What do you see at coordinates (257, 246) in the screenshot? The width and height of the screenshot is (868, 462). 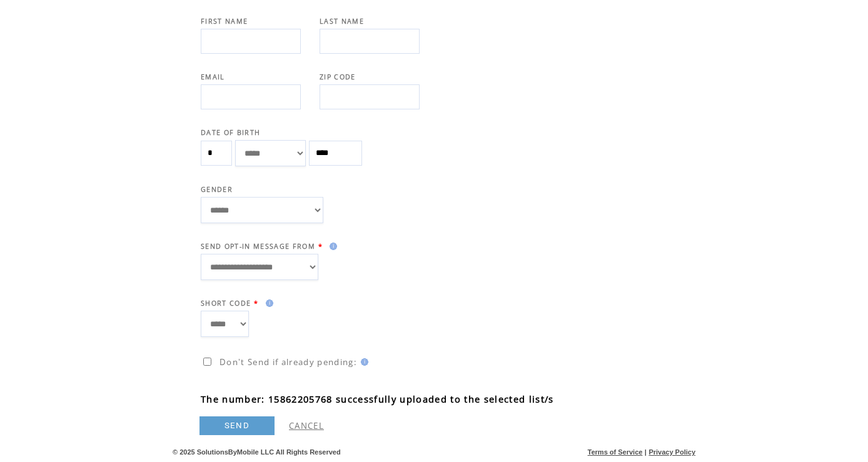 I see `span: SEND OPT-IN MESSAGE FROM` at bounding box center [257, 246].